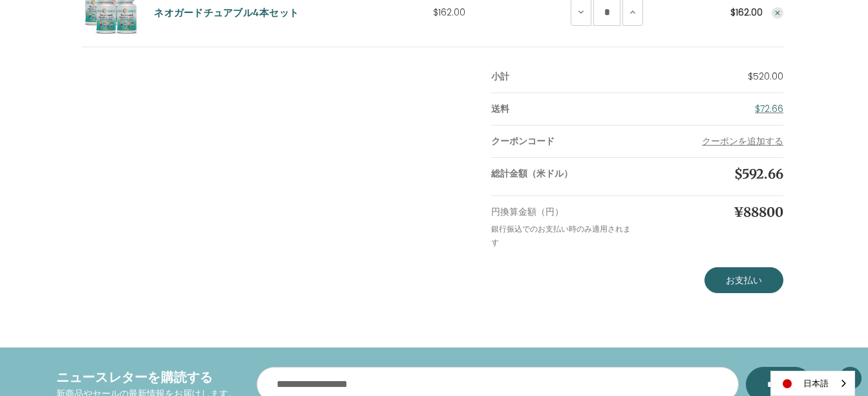 This screenshot has width=868, height=396. I want to click on aside: Language selected: 日本語, so click(812, 382).